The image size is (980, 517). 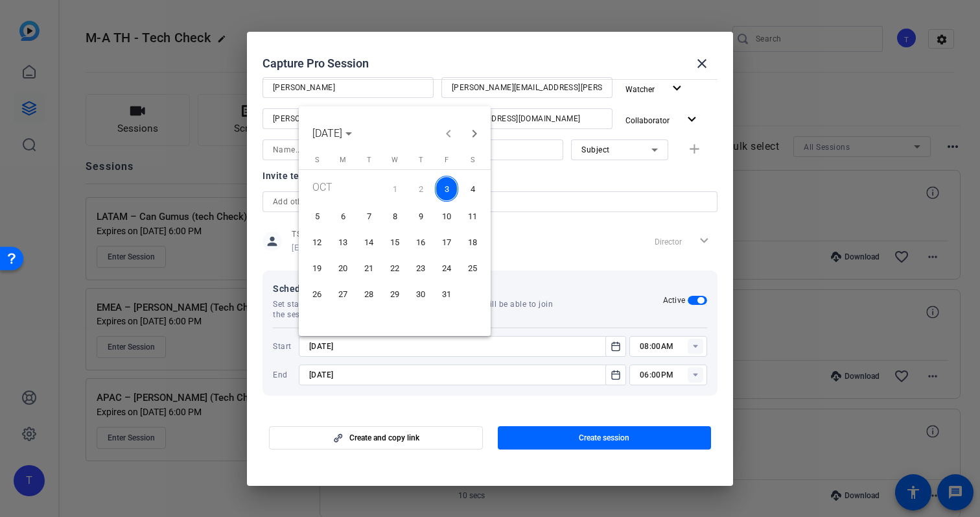 What do you see at coordinates (447, 243) in the screenshot?
I see `button: October 17, 2025` at bounding box center [447, 243].